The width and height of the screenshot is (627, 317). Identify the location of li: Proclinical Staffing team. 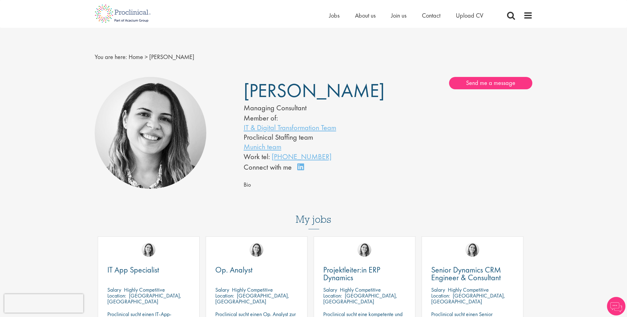
(307, 137).